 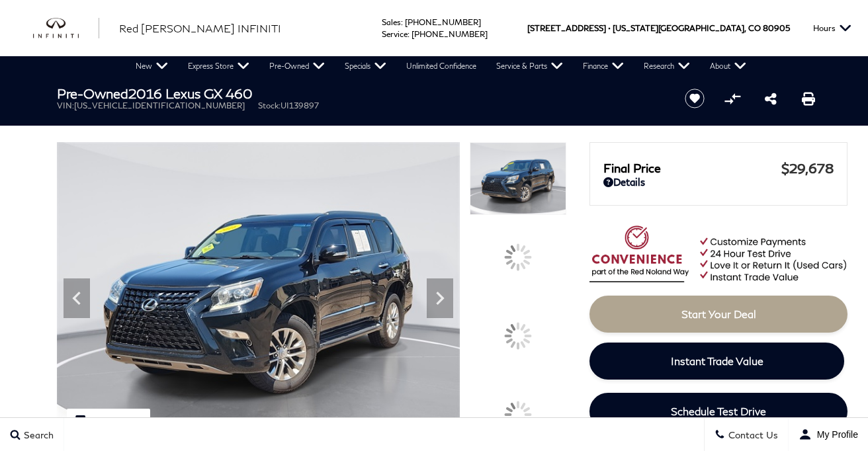 What do you see at coordinates (92, 93) in the screenshot?
I see `strong: Pre-Owned` at bounding box center [92, 93].